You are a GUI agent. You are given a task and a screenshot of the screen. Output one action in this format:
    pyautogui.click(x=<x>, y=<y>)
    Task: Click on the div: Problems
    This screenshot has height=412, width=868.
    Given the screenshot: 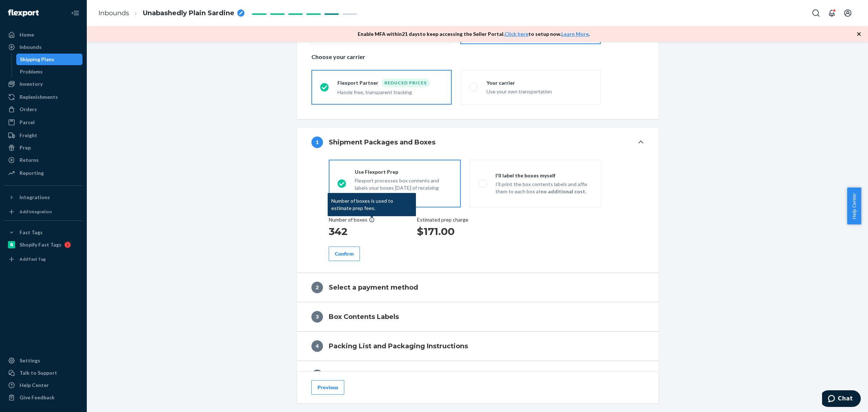 What is the action you would take?
    pyautogui.click(x=31, y=72)
    